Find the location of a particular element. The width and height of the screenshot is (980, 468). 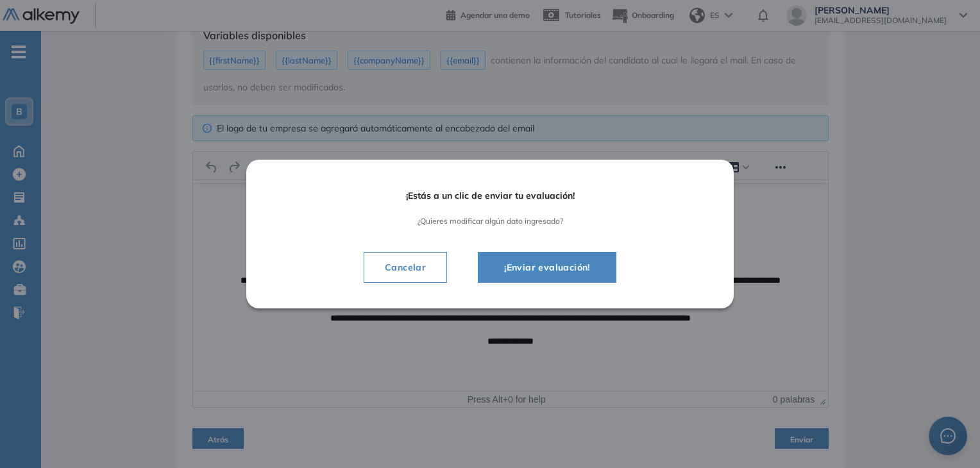

button: ¡Enviar evaluación! is located at coordinates (547, 268).